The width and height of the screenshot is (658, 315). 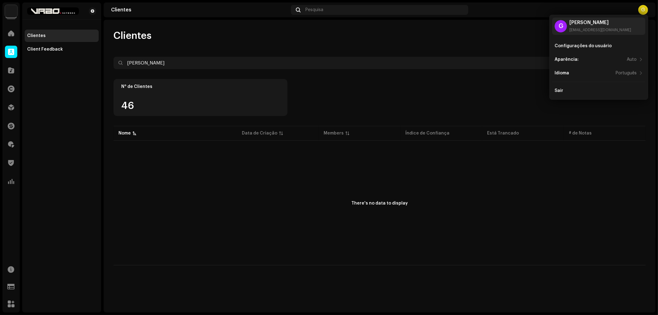 I want to click on span: Pesquisa, so click(x=314, y=10).